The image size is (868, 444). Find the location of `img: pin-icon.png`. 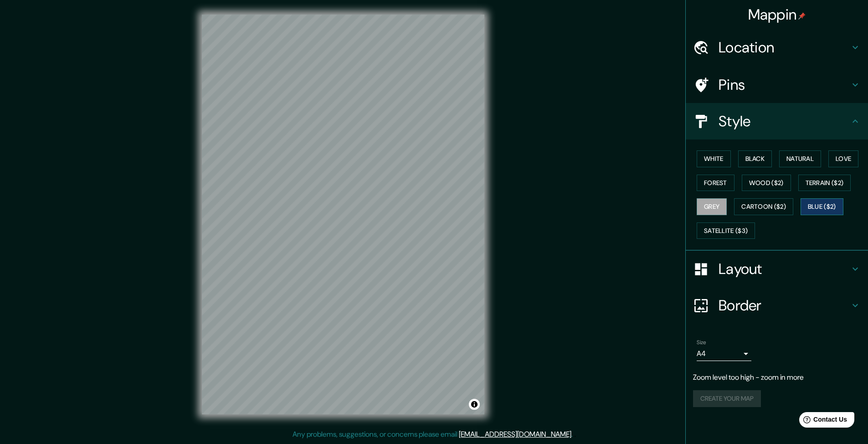

img: pin-icon.png is located at coordinates (802, 16).